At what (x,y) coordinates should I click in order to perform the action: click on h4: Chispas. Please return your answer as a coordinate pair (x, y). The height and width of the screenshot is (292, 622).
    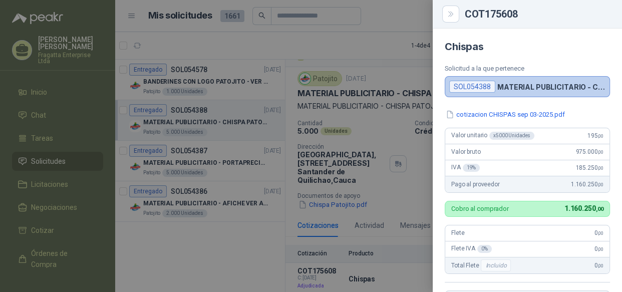
    Looking at the image, I should click on (527, 47).